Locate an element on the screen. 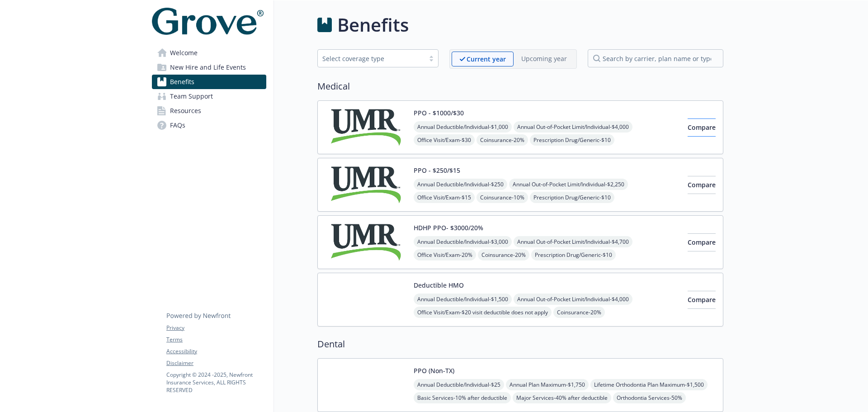 The width and height of the screenshot is (868, 412). button: Deductible HMO is located at coordinates (439, 285).